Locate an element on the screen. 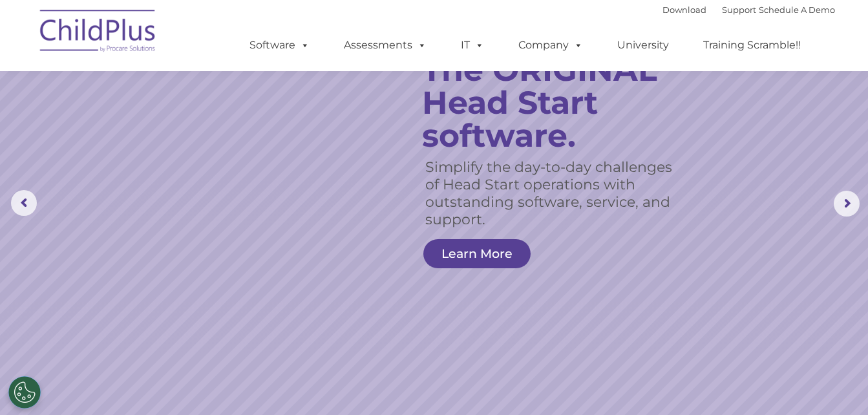  a: Company is located at coordinates (551, 45).